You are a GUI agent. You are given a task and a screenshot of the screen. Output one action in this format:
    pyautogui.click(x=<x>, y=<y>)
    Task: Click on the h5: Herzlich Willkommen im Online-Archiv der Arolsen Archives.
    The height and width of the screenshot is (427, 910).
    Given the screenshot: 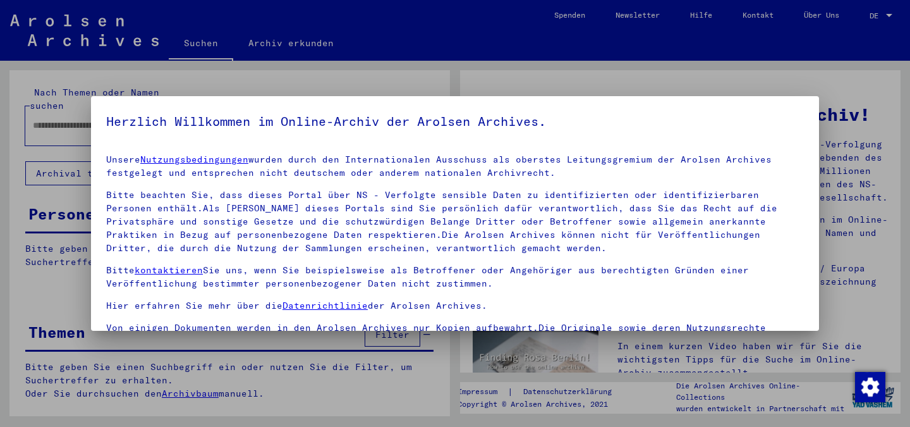 What is the action you would take?
    pyautogui.click(x=455, y=121)
    